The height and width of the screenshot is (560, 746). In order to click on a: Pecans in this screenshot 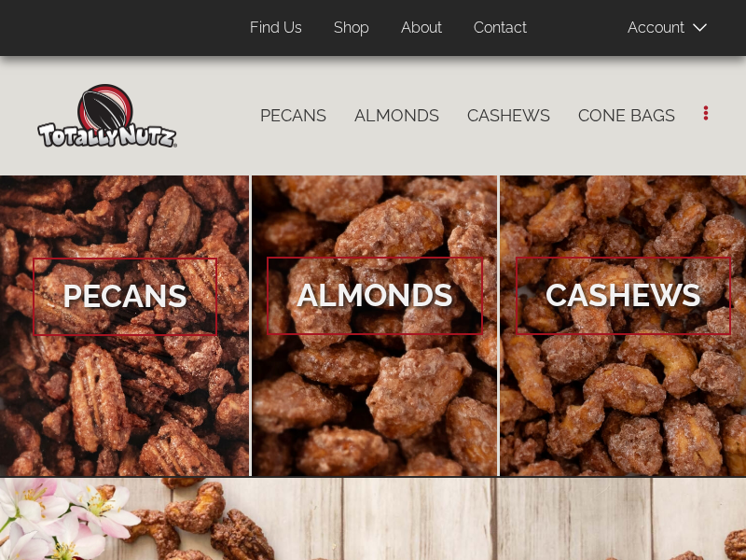, I will do `click(293, 116)`.